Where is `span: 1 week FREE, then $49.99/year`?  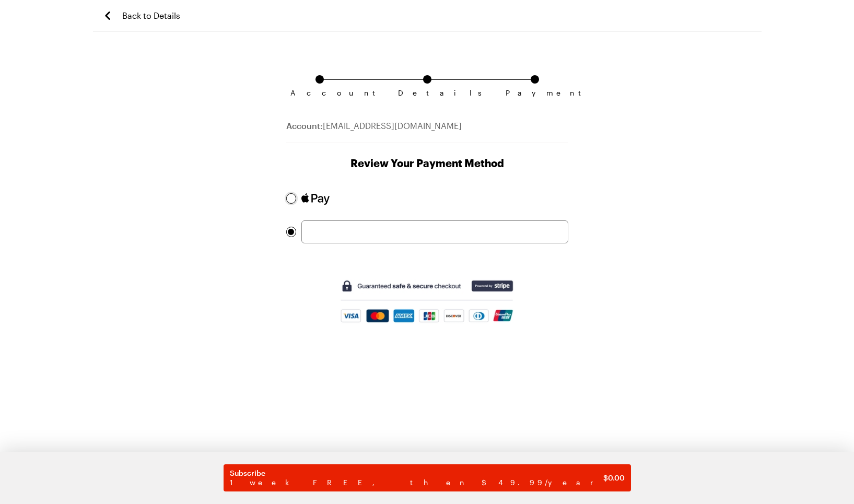 span: 1 week FREE, then $49.99/year is located at coordinates (416, 482).